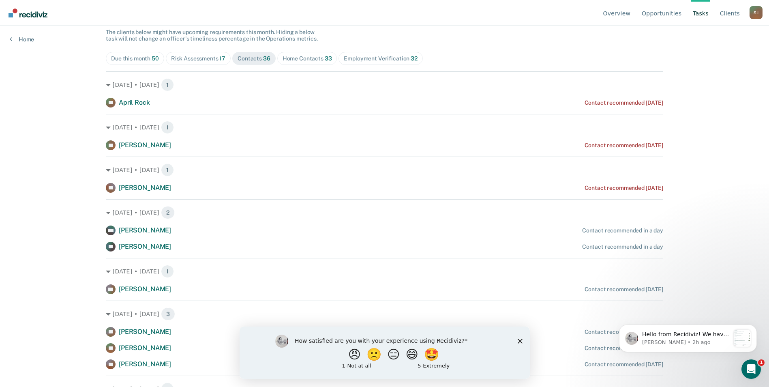  I want to click on div: Home Contacts, so click(307, 58).